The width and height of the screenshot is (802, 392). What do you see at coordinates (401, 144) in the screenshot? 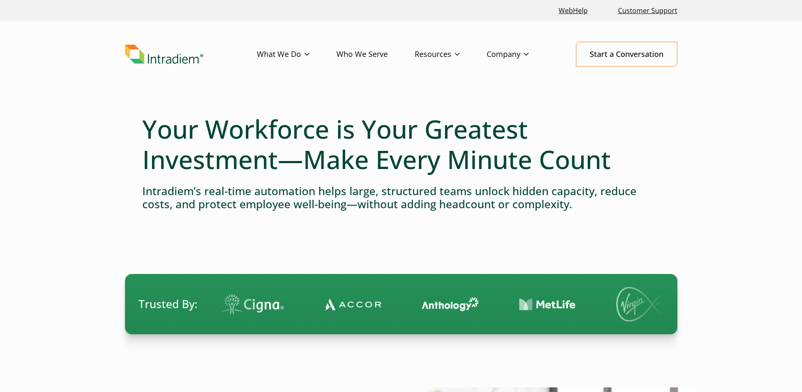
I see `h1: Your Workforce is Your Greatest Investment—Make Every Minute Count` at bounding box center [401, 144].